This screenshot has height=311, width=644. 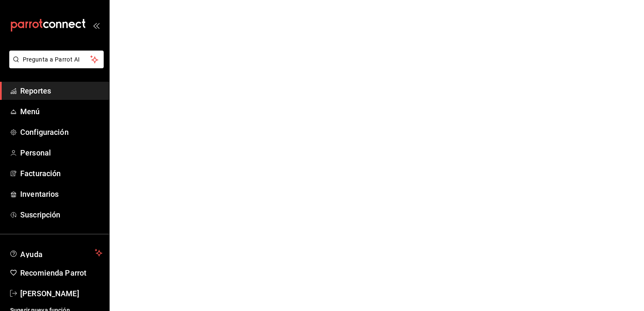 I want to click on span: Recomienda Parrot, so click(x=61, y=273).